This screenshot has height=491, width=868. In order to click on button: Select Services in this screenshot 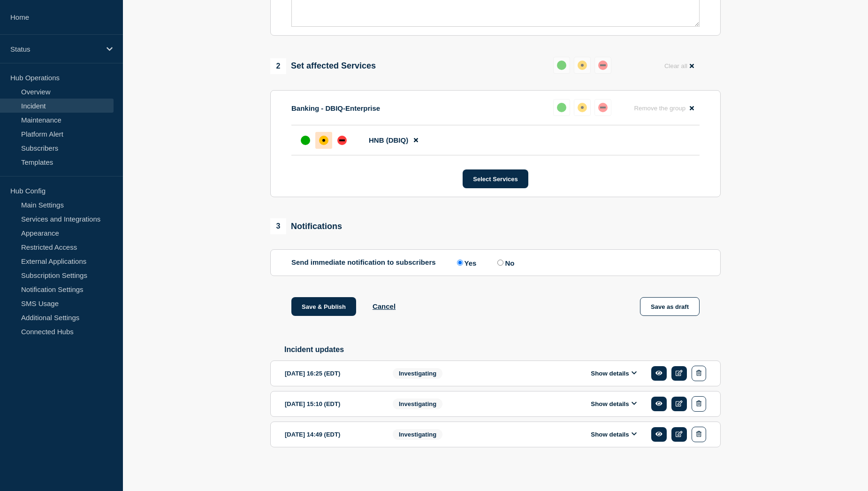, I will do `click(495, 179)`.